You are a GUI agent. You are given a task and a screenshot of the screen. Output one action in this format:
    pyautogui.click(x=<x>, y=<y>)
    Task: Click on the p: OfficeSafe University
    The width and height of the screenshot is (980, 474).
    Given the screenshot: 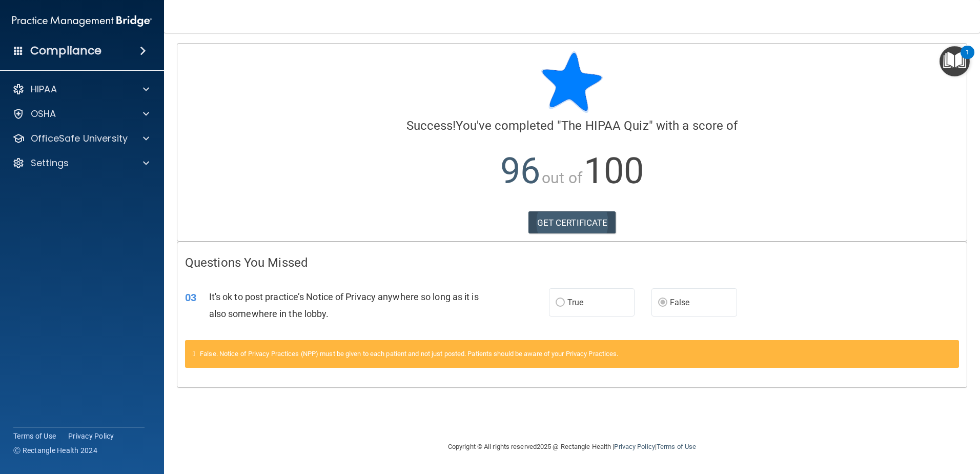 What is the action you would take?
    pyautogui.click(x=79, y=139)
    